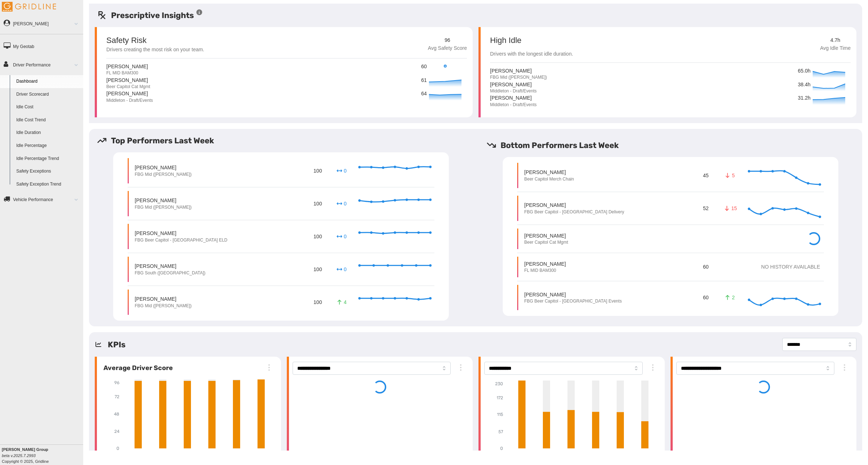 The height and width of the screenshot is (465, 868). I want to click on h5: Bottom Performers Last Week, so click(674, 146).